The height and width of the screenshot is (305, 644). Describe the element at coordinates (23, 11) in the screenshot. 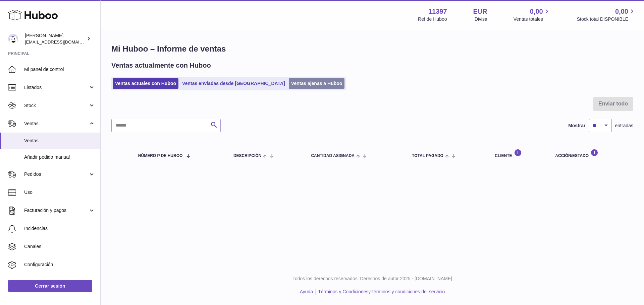

I see `a: Back to Top` at that location.